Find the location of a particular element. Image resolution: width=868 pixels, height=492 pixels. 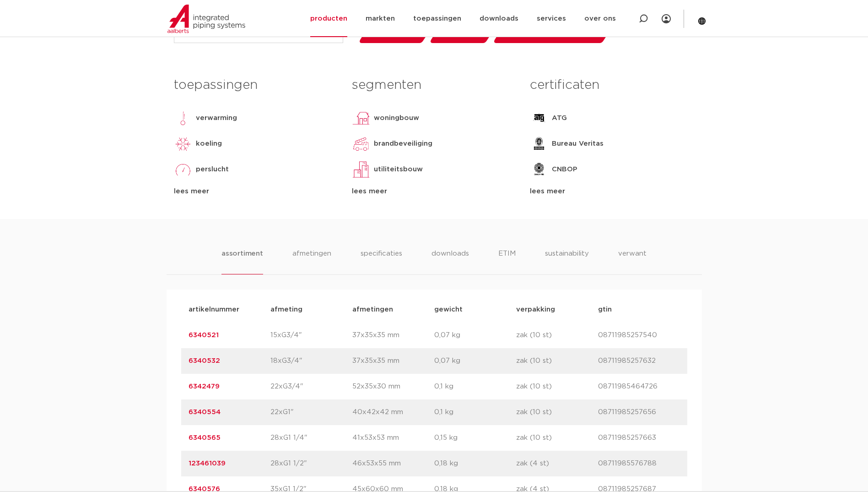

img: woningbouw is located at coordinates (361, 118).